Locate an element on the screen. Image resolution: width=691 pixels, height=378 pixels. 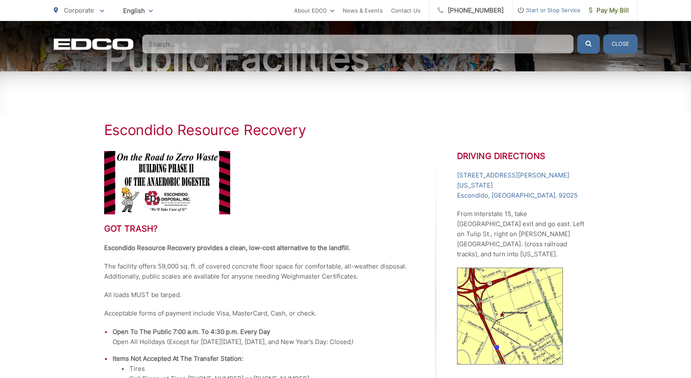
p: The facility offers 59,000 sq. ft. of covered concrete floor space for comfortable, all-weather d... is located at coordinates (260, 272).